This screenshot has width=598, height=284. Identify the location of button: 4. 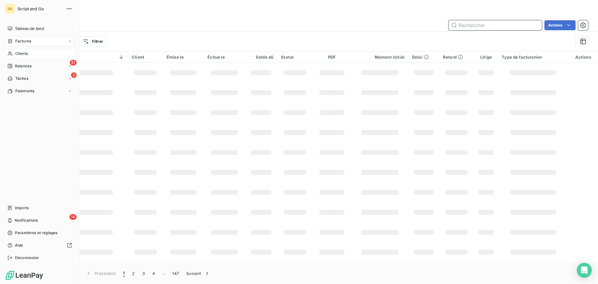
(154, 273).